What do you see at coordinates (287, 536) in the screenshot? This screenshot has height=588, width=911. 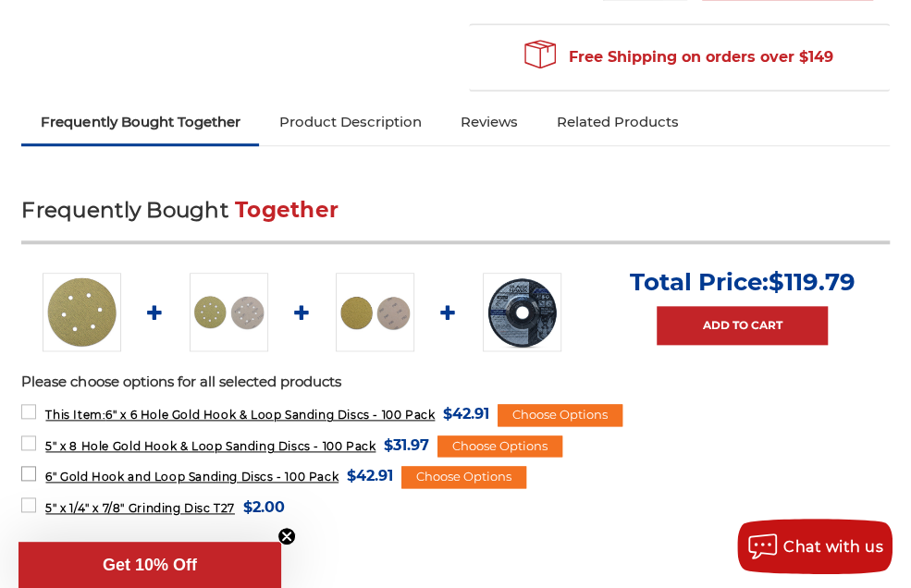 I see `button: Close teaser` at bounding box center [287, 536].